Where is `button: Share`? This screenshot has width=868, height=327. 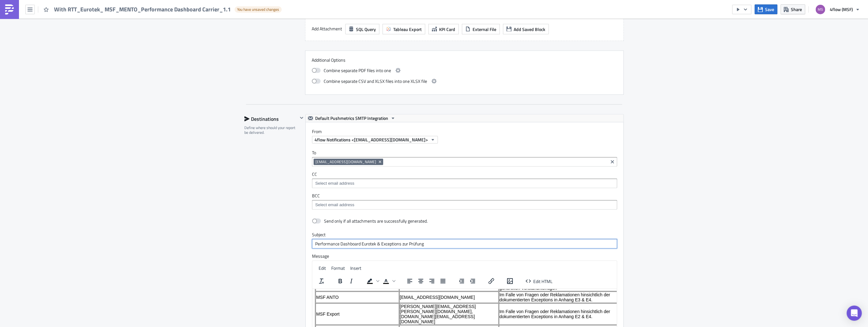 button: Share is located at coordinates (793, 9).